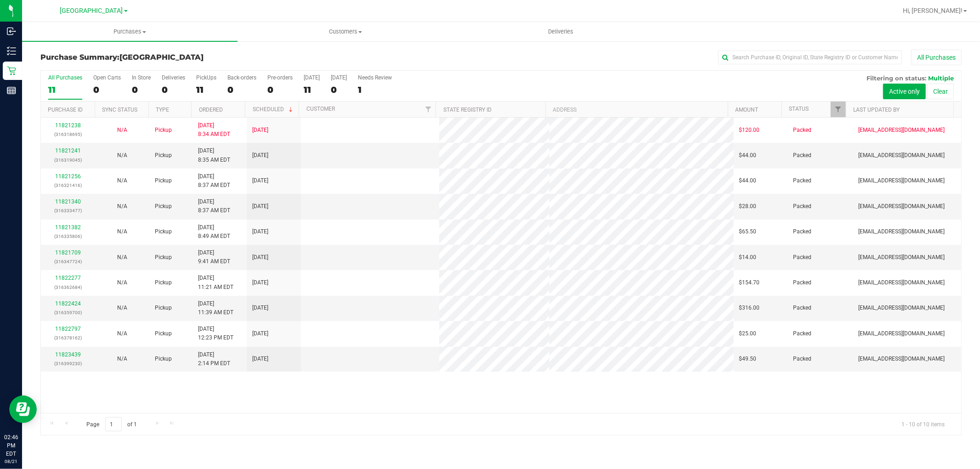 This screenshot has height=469, width=980. What do you see at coordinates (636, 109) in the screenshot?
I see `th: Address` at bounding box center [636, 109].